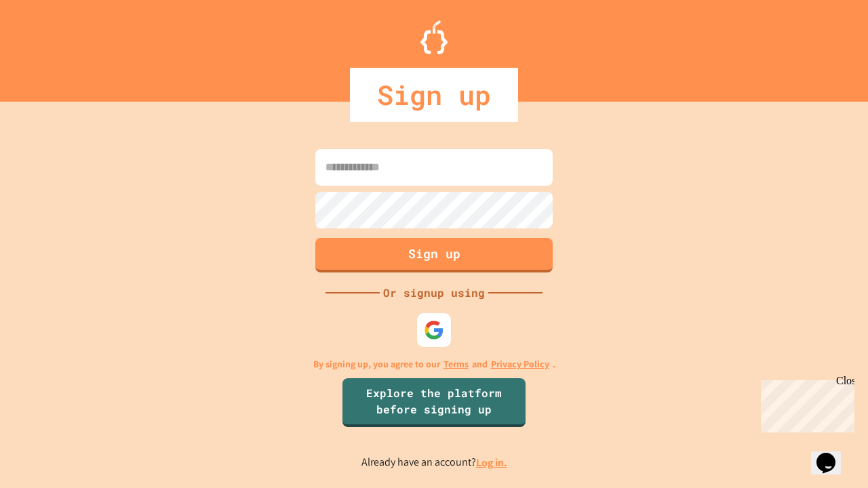 The width and height of the screenshot is (868, 488). What do you see at coordinates (520, 364) in the screenshot?
I see `a: Privacy Policy` at bounding box center [520, 364].